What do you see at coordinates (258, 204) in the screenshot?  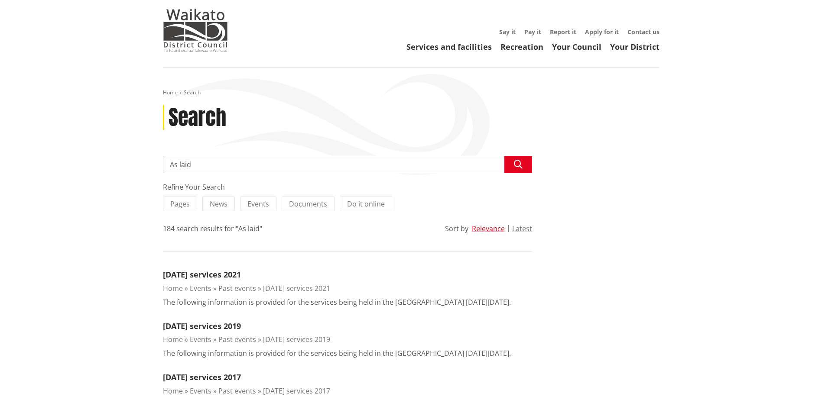 I see `span: Events` at bounding box center [258, 204].